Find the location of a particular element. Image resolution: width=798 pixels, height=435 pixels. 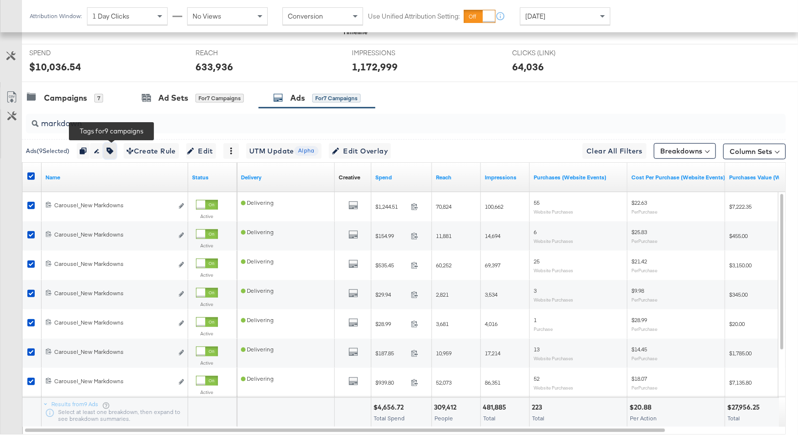

span: $18.07 is located at coordinates (639, 378).